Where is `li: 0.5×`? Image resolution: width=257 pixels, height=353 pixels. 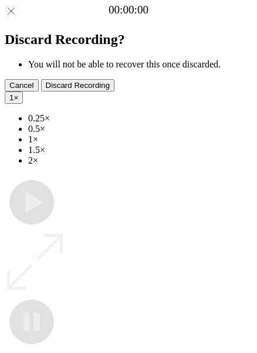
li: 0.5× is located at coordinates (140, 129).